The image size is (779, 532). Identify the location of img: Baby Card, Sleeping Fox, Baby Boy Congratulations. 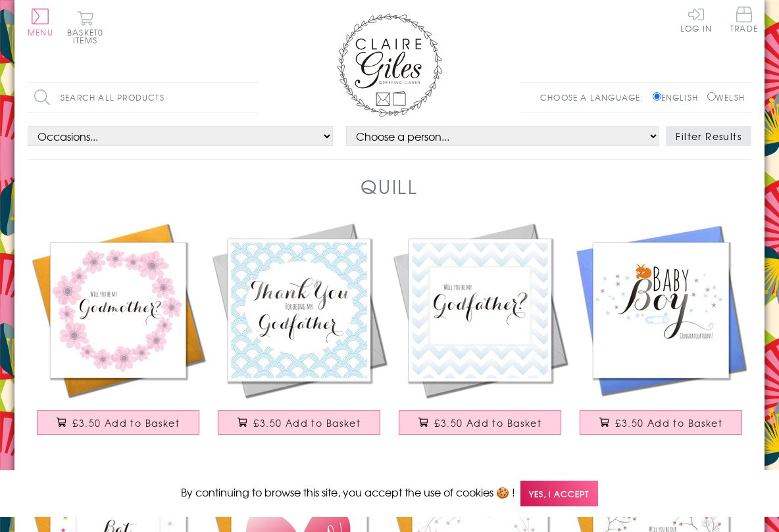
(661, 310).